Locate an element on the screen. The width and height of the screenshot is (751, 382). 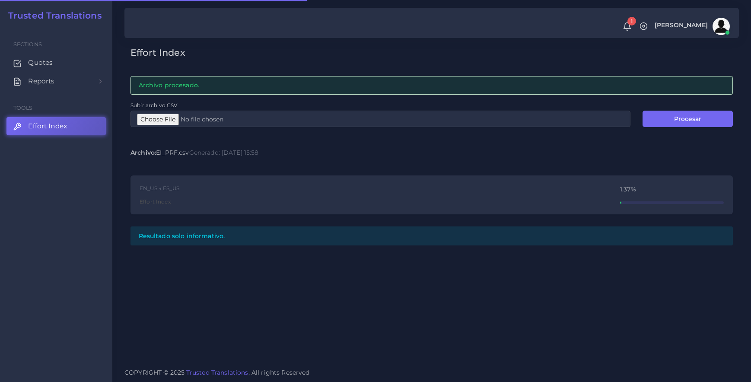
div: EN_US → ES_US is located at coordinates (159, 188).